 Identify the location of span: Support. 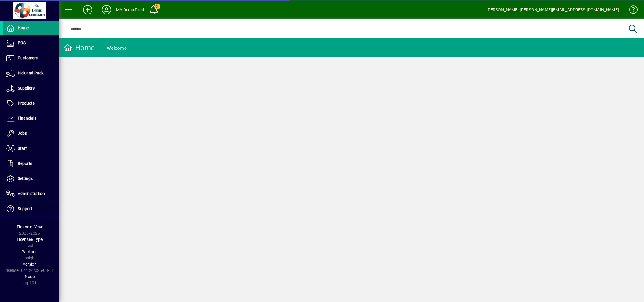
(25, 208).